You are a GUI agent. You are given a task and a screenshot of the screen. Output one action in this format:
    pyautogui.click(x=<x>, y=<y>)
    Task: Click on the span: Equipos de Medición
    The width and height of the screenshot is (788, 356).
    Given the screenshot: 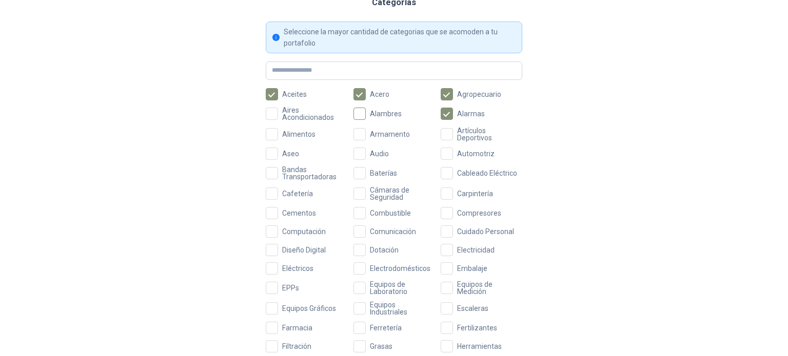 What is the action you would take?
    pyautogui.click(x=487, y=288)
    